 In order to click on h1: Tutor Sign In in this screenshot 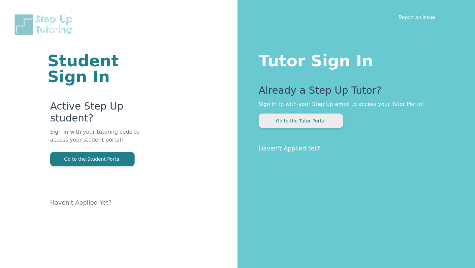, I will do `click(354, 59)`.